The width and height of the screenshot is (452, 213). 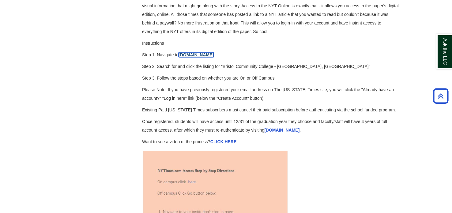 I want to click on a: CLICK HERE, so click(x=224, y=142).